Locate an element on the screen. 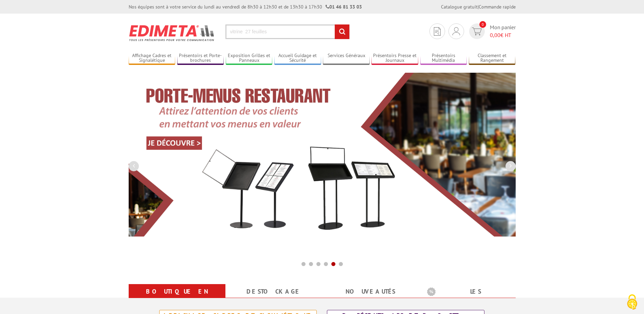 This screenshot has height=314, width=644. a: Classement et Rangement is located at coordinates (492, 58).